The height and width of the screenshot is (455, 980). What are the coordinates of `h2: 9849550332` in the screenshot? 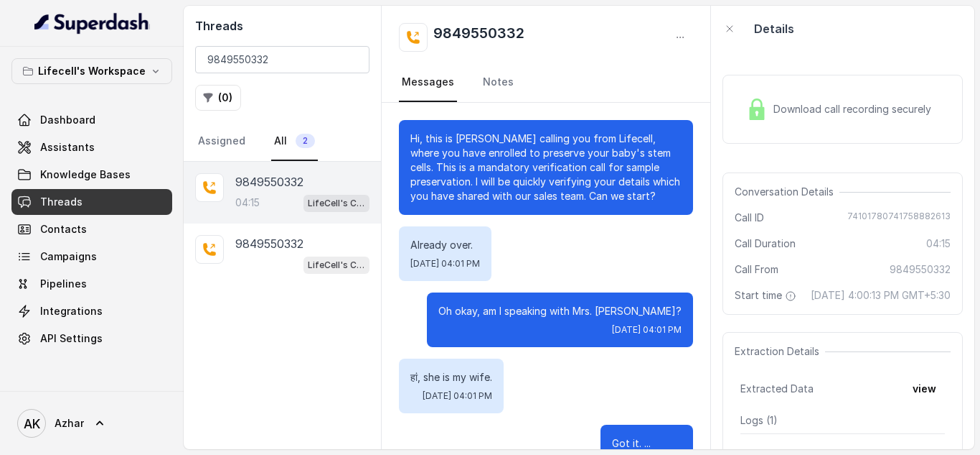 It's located at (479, 37).